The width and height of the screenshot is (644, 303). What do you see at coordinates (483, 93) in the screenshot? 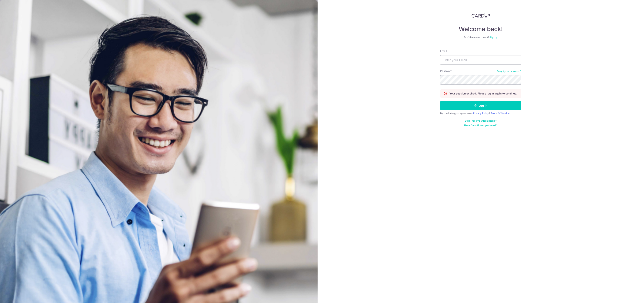
I see `p: Your session expired. Please log in again to continue.` at bounding box center [483, 93].